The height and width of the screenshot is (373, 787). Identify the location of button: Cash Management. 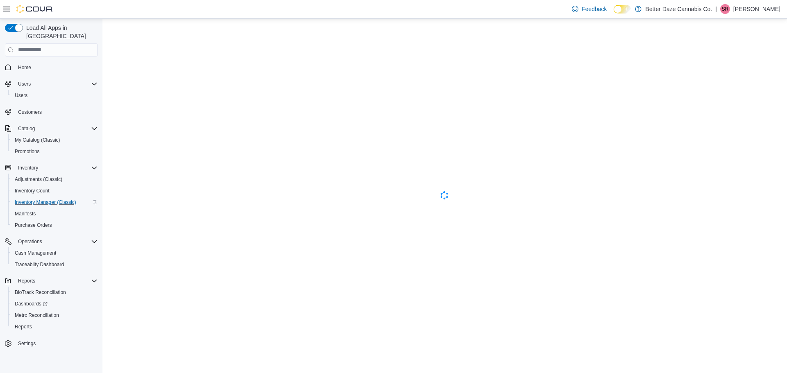
(55, 253).